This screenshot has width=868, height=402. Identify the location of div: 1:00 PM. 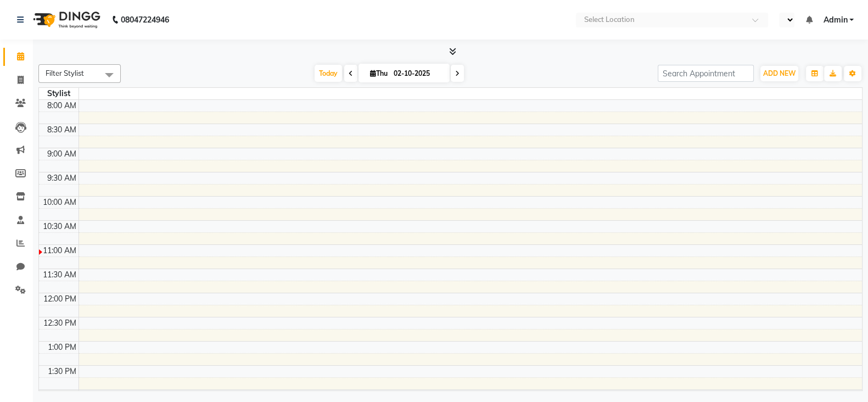
(62, 347).